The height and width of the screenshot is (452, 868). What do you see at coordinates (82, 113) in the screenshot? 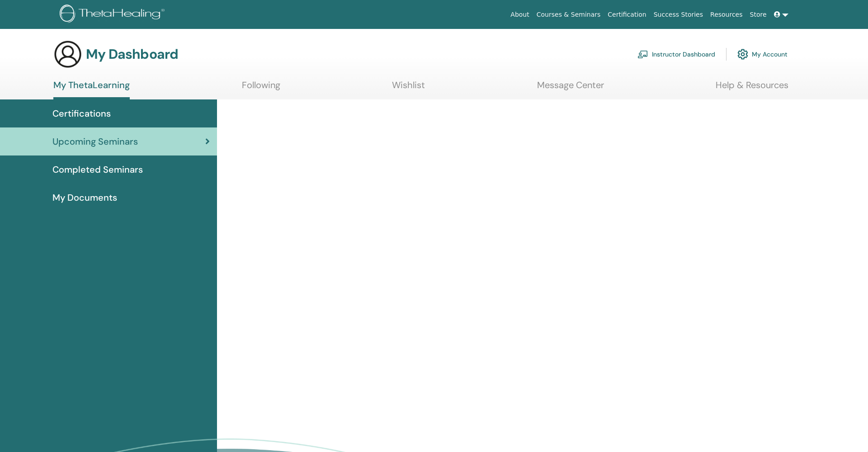
I see `span: Certifications` at bounding box center [82, 113].